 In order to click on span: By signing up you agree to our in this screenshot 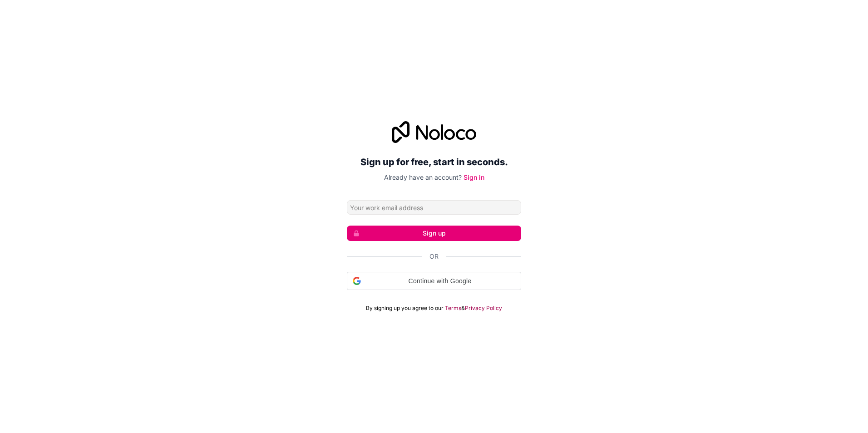, I will do `click(404, 308)`.